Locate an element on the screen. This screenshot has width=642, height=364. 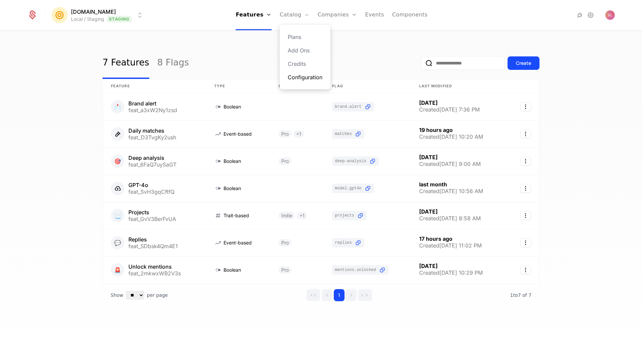
span: 1 to 7 of is located at coordinates (519, 295).